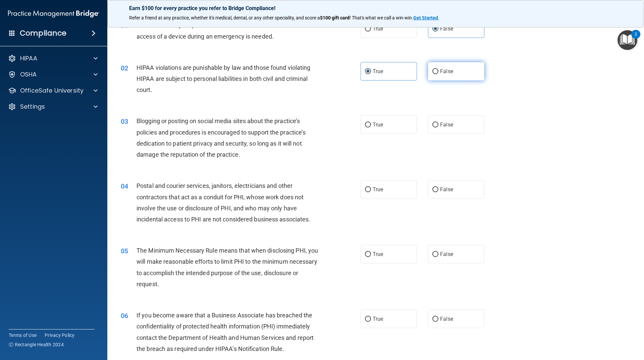 This screenshot has height=360, width=644. What do you see at coordinates (53, 14) in the screenshot?
I see `img: PMB logo` at bounding box center [53, 14].